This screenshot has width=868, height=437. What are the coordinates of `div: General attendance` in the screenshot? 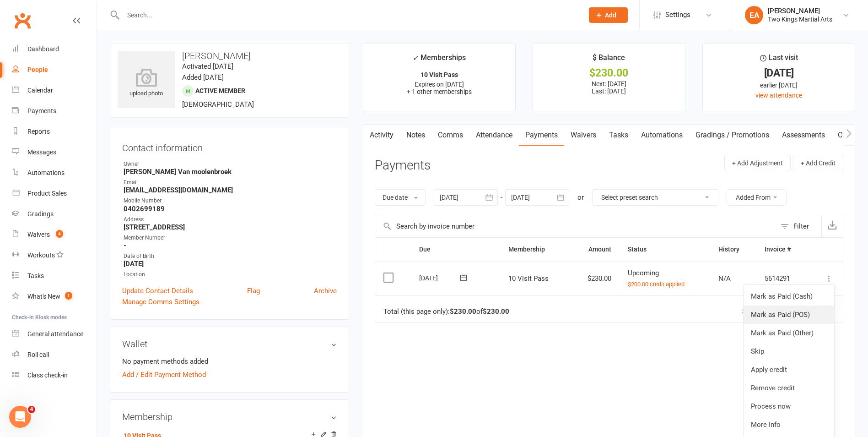 It's located at (55, 334).